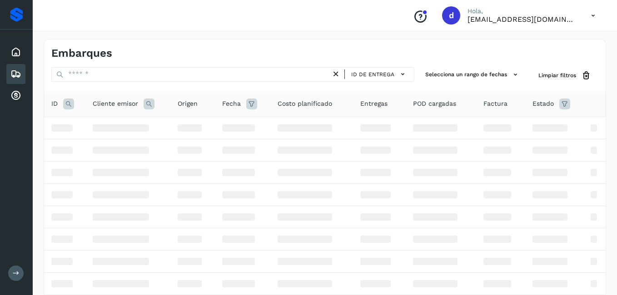 This screenshot has width=617, height=295. Describe the element at coordinates (55, 104) in the screenshot. I see `span: ID` at that location.